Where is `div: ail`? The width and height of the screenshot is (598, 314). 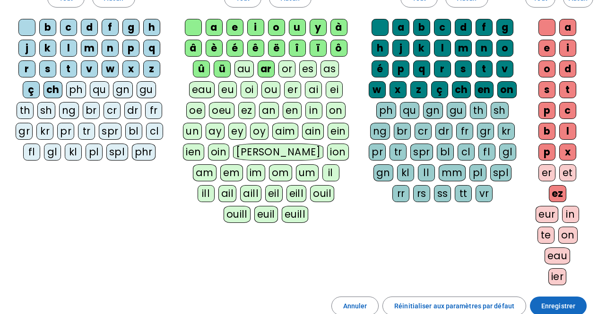 div: ail is located at coordinates (227, 194).